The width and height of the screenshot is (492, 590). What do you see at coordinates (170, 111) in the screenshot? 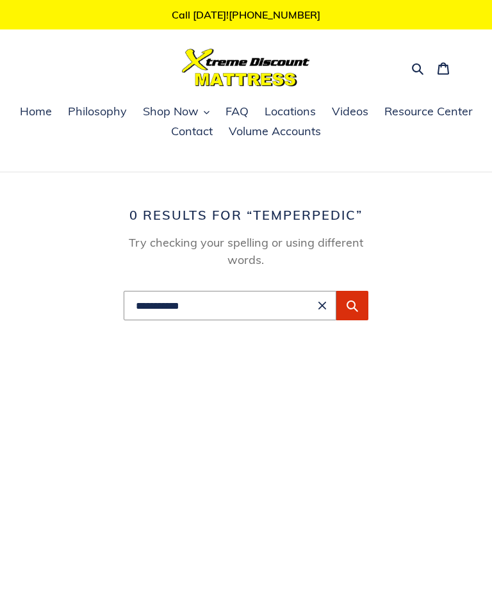
I see `span: Shop Now` at bounding box center [170, 111].